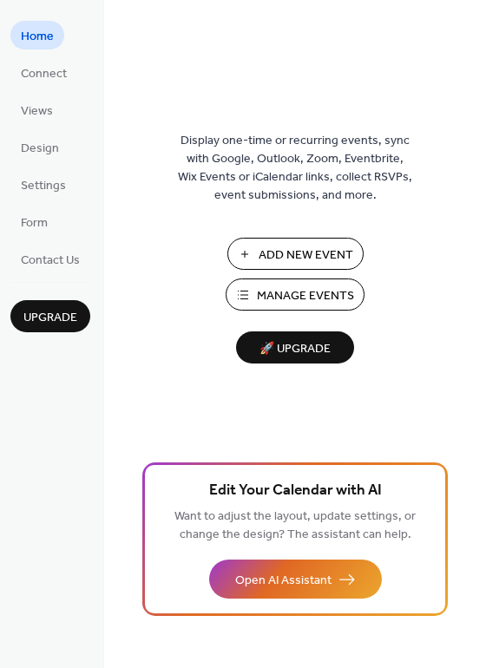 This screenshot has width=486, height=668. Describe the element at coordinates (36, 109) in the screenshot. I see `a: Views` at that location.